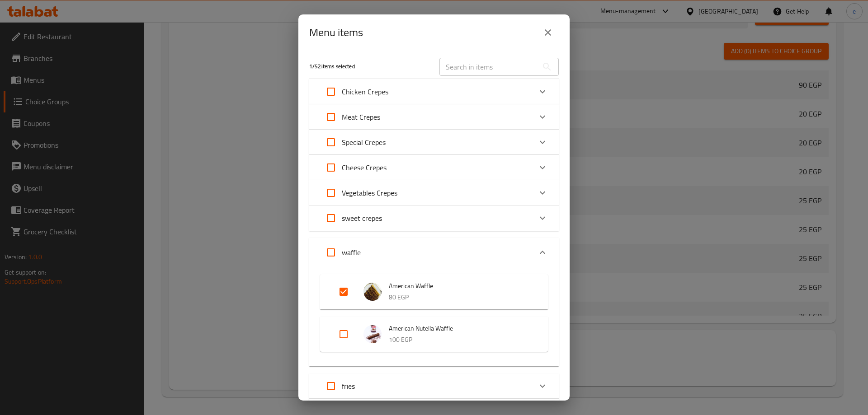 Image resolution: width=868 pixels, height=415 pixels. Describe the element at coordinates (365, 92) in the screenshot. I see `p: Chicken Crepes` at that location.